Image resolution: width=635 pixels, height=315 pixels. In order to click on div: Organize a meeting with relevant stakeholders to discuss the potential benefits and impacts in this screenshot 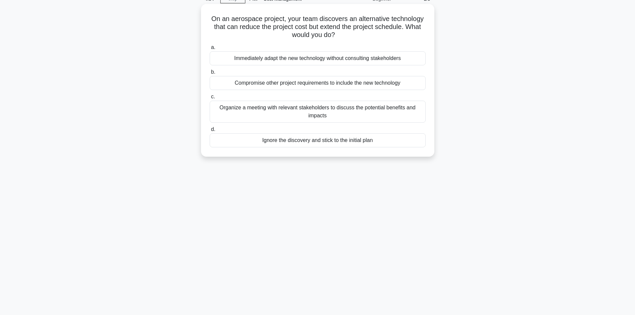, I will do `click(318, 112)`.